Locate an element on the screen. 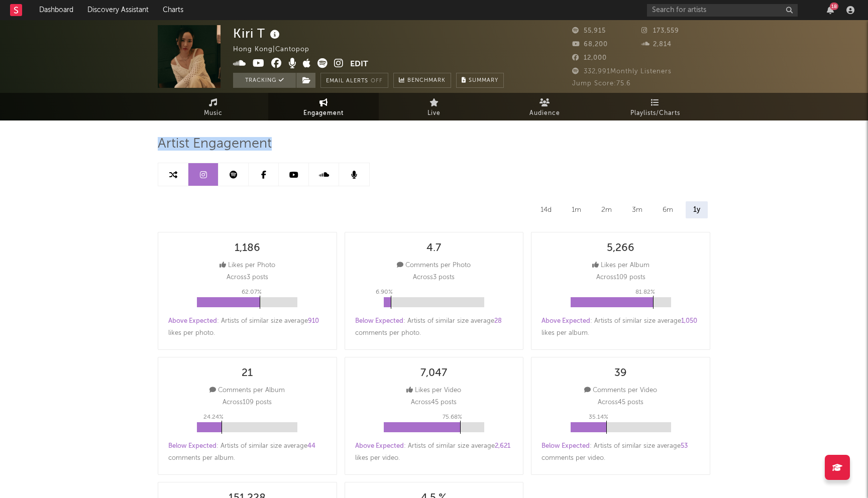  div: 14d is located at coordinates (546, 210).